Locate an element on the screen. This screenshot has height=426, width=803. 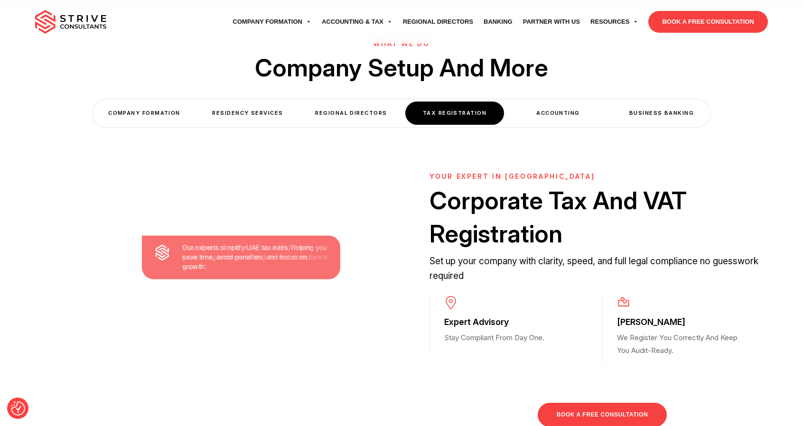
a: Accounting & Tax is located at coordinates (357, 22).